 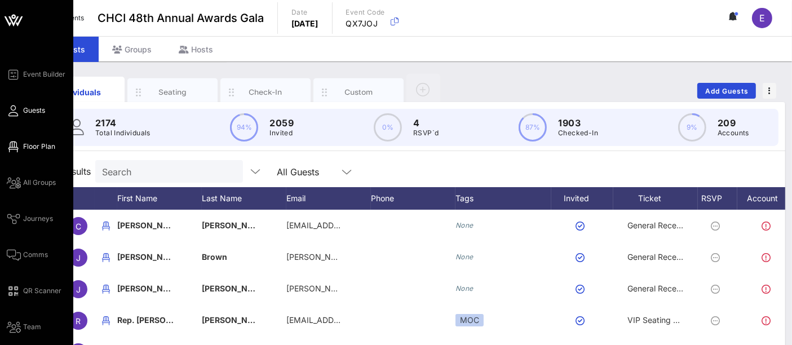 What do you see at coordinates (132, 49) in the screenshot?
I see `div: Groups` at bounding box center [132, 49].